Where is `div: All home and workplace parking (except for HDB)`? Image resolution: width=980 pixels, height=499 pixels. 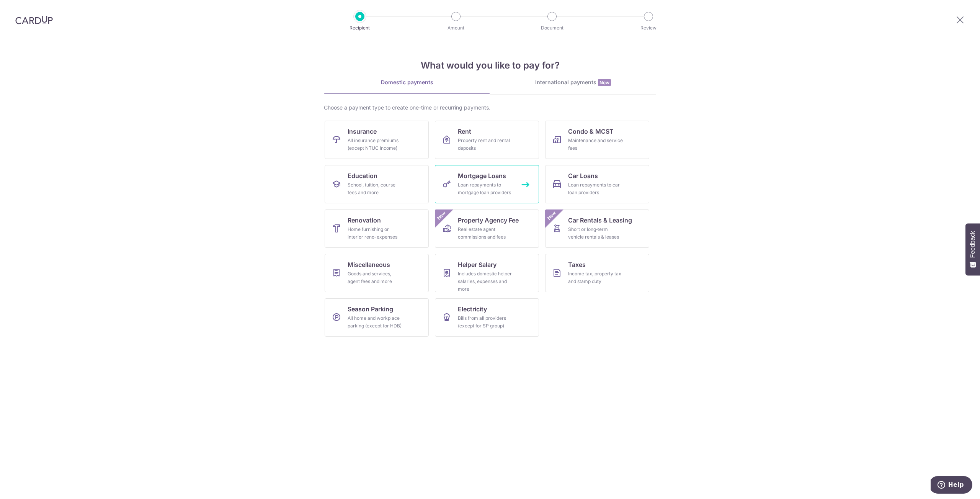
div: All home and workplace parking (except for HDB) is located at coordinates (376, 322).